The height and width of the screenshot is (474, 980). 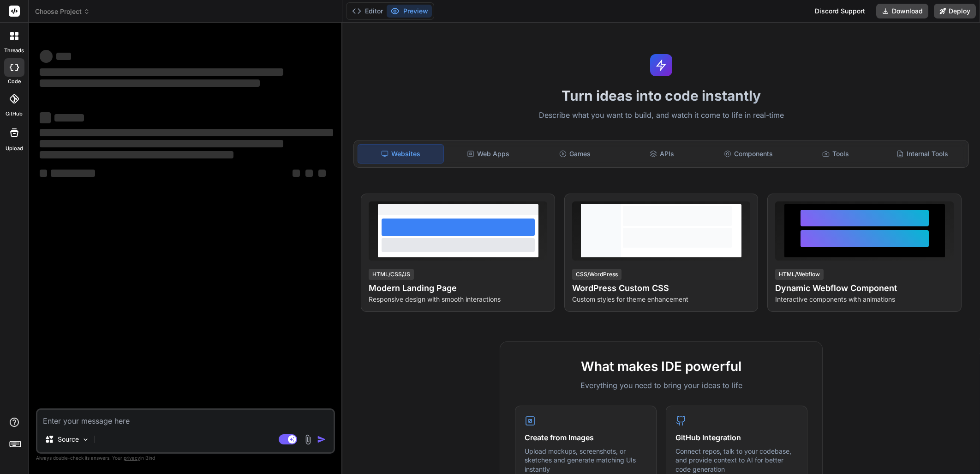 What do you see at coordinates (458, 288) in the screenshot?
I see `h4: Modern Landing Page` at bounding box center [458, 288].